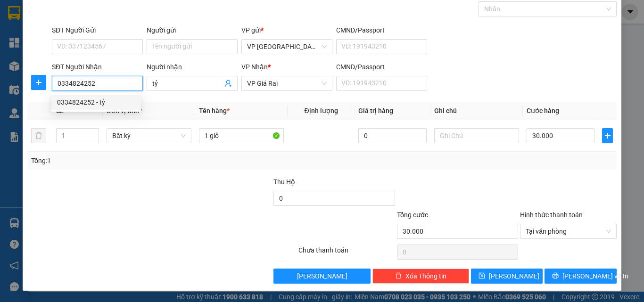 This screenshot has height=302, width=644. I want to click on input: 0, so click(392, 136).